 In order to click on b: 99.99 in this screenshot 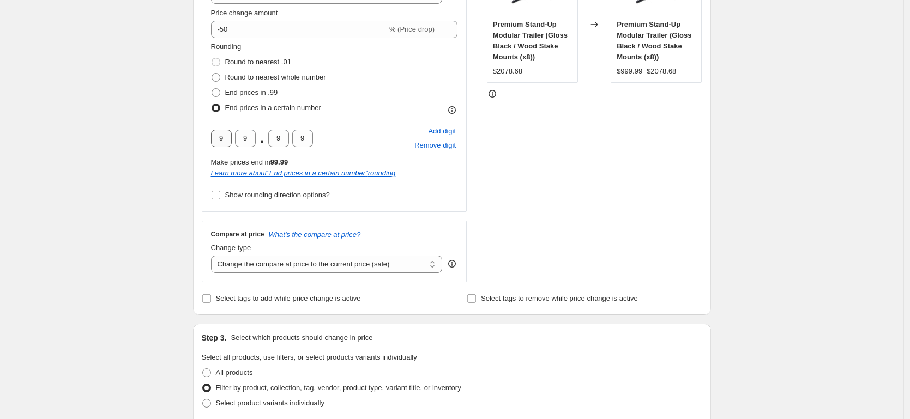, I will do `click(279, 162)`.